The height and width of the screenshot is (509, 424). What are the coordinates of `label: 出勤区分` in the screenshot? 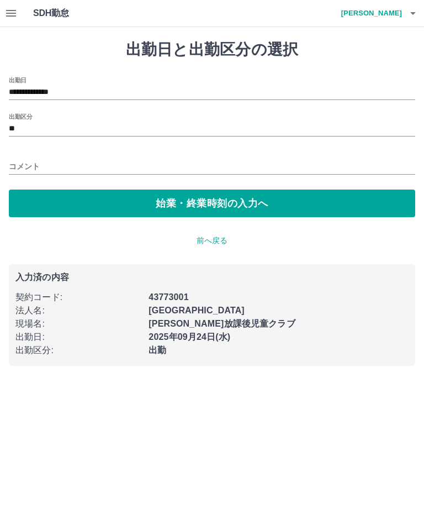 It's located at (20, 116).